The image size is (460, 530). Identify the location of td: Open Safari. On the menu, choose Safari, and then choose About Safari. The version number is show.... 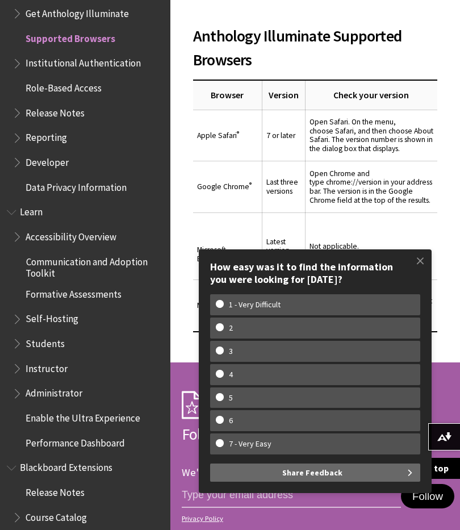
(371, 135).